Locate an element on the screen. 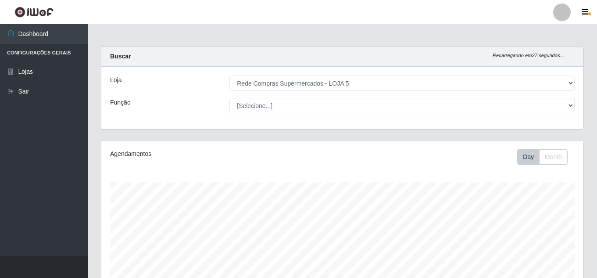  button: Month is located at coordinates (553, 157).